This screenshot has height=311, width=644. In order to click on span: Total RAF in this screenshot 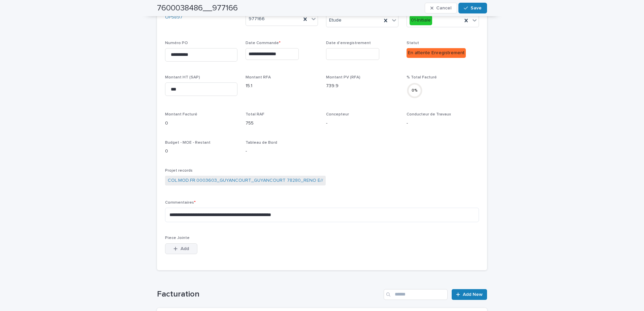, I will do `click(255, 114)`.